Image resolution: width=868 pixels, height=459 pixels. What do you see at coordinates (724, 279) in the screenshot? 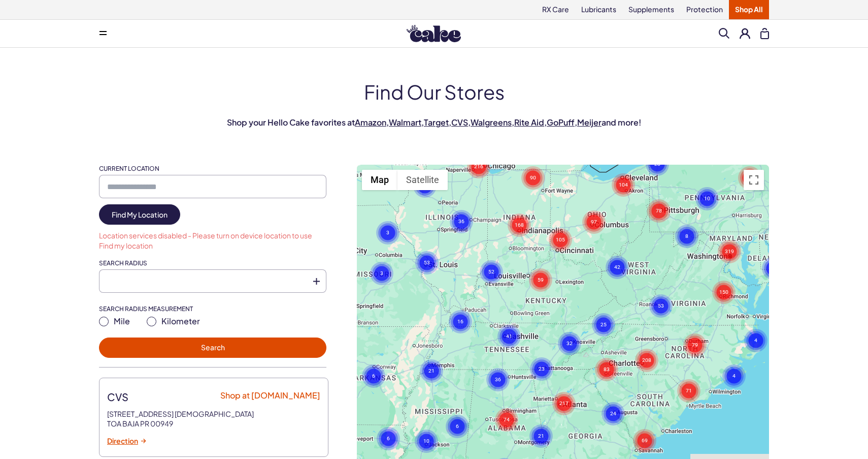
I see `gmp-advanced-marker: Cluster of 150 markers` at bounding box center [724, 279].